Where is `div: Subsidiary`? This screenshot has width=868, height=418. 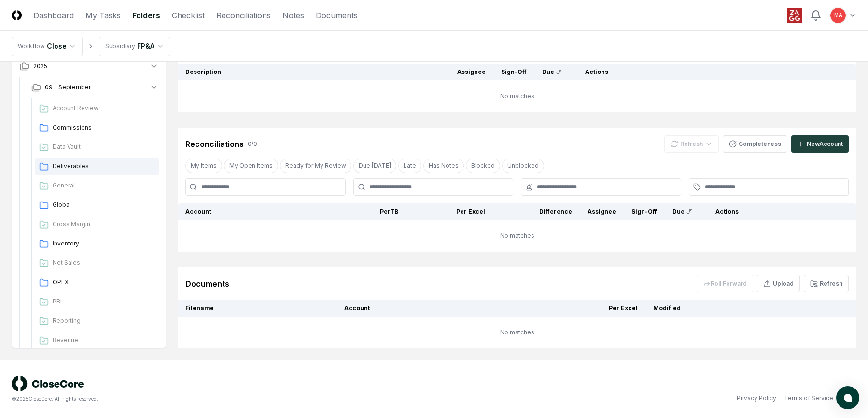 div: Subsidiary is located at coordinates (120, 46).